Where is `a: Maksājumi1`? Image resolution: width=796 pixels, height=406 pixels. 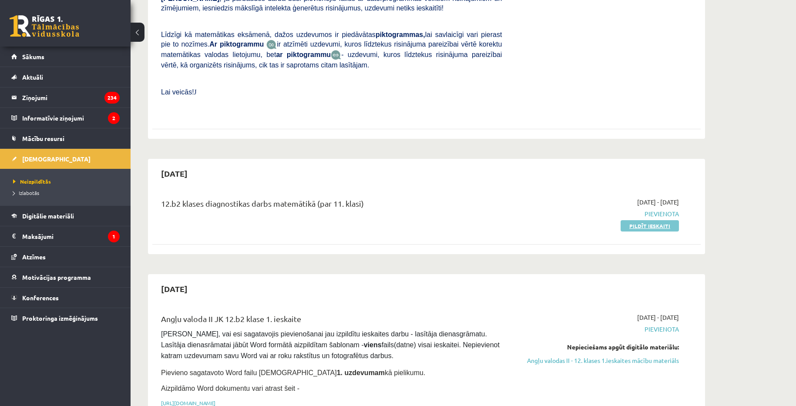
a: Maksājumi1 is located at coordinates (65, 236).